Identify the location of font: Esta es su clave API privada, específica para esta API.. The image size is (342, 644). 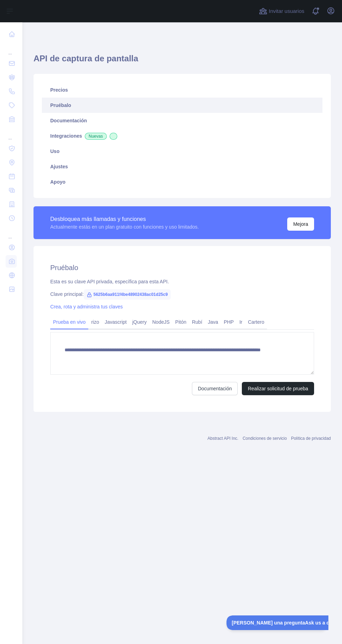
(110, 281).